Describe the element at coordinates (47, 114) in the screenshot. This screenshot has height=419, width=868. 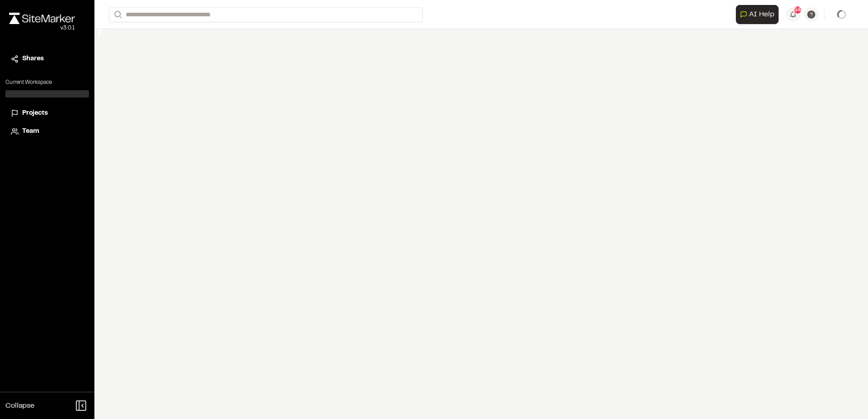
I see `a: Projects` at that location.